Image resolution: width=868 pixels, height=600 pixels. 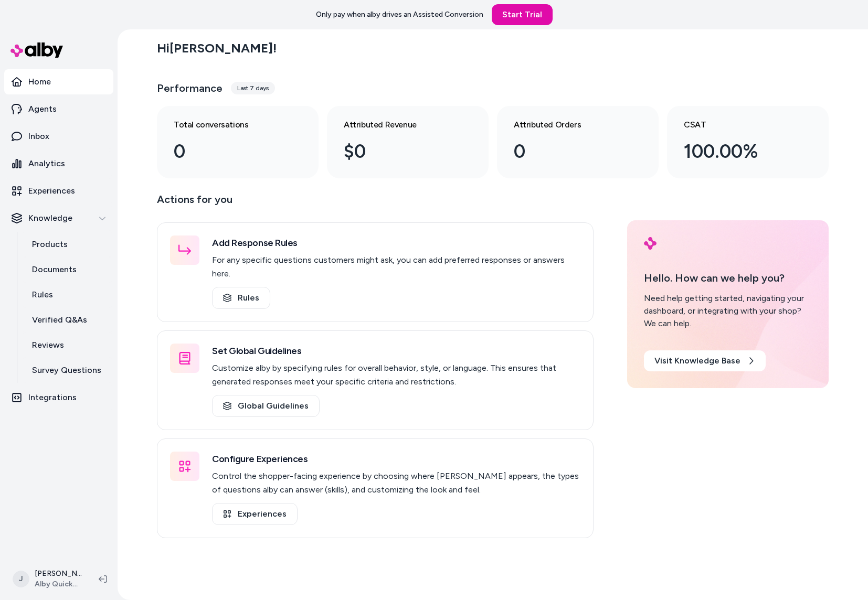 I want to click on p: Agents, so click(x=42, y=109).